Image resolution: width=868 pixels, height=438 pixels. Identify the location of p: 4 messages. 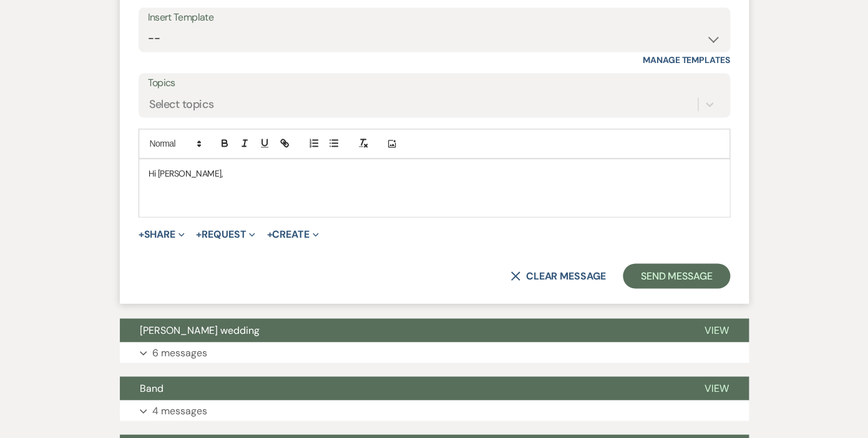
(179, 411).